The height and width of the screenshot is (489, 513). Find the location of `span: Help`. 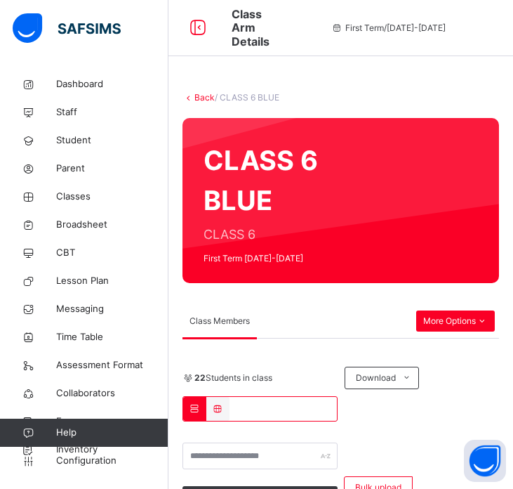

span: Help is located at coordinates (112, 433).